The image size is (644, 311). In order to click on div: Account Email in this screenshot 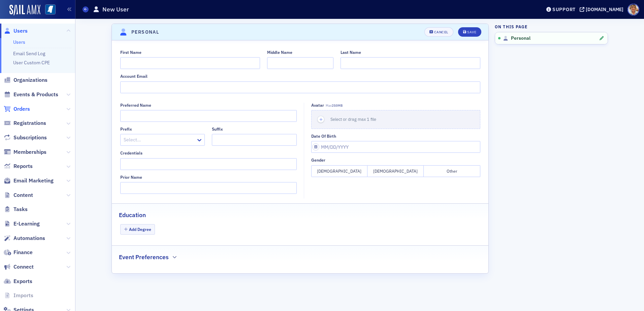, I will do `click(134, 76)`.